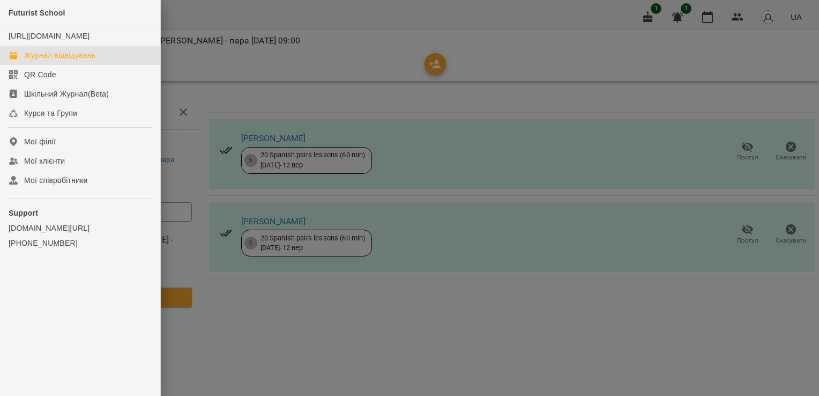  Describe the element at coordinates (44, 161) in the screenshot. I see `div: Мої клієнти` at that location.